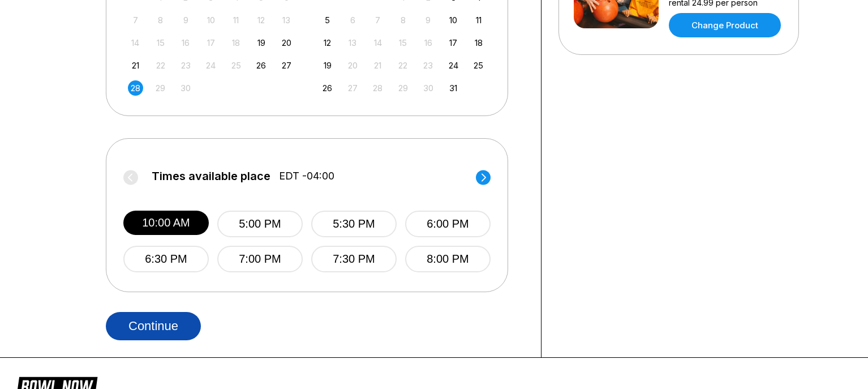 The height and width of the screenshot is (389, 868). What do you see at coordinates (307, 176) in the screenshot?
I see `span: EDT -04:00` at bounding box center [307, 176].